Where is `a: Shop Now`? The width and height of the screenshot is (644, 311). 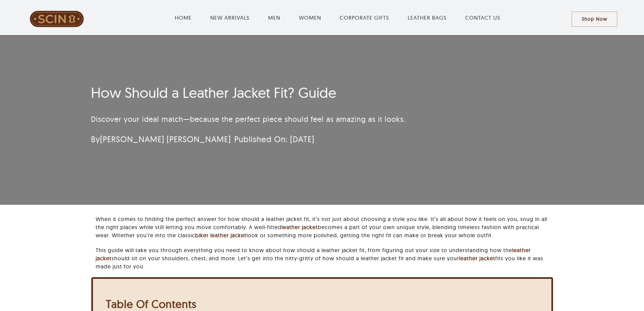 a: Shop Now is located at coordinates (595, 19).